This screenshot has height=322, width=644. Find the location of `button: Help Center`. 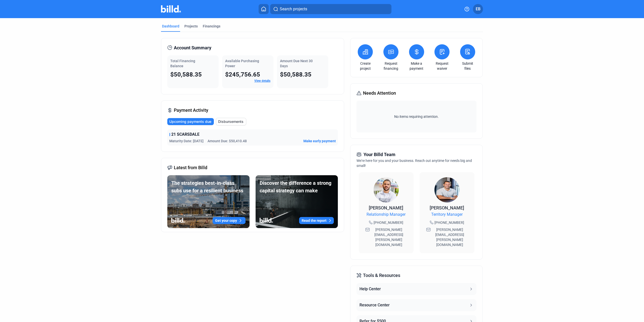

button: Help Center is located at coordinates (416, 289).